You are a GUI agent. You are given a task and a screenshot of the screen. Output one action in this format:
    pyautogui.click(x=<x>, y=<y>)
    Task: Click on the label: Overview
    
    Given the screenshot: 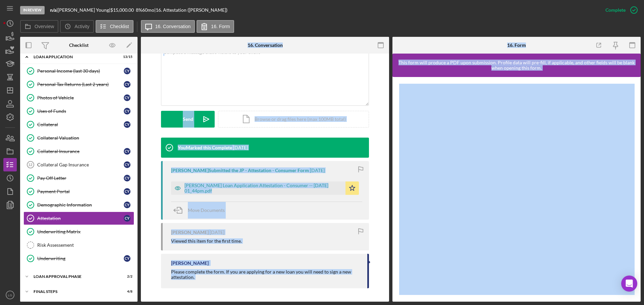 What is the action you would take?
    pyautogui.click(x=45, y=26)
    